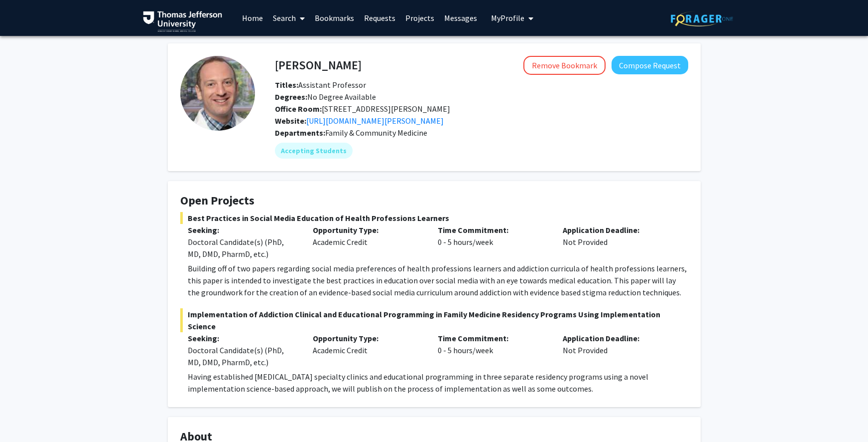 The width and height of the screenshot is (868, 442). Describe the element at coordinates (325, 97) in the screenshot. I see `span: No Degree Available` at that location.